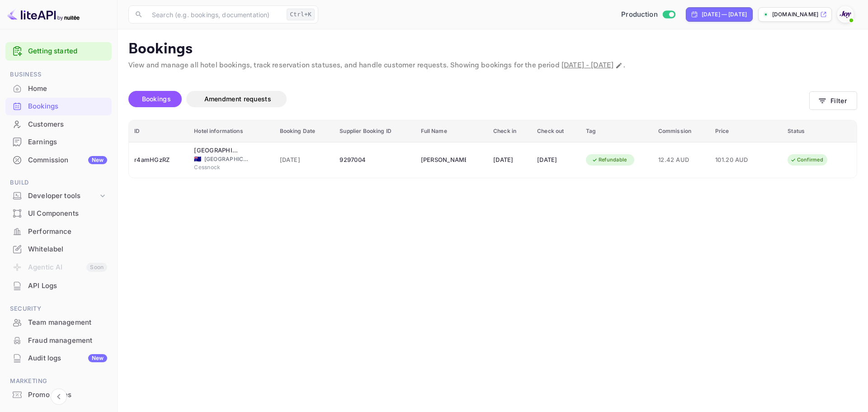  What do you see at coordinates (58, 124) in the screenshot?
I see `a: Customers` at bounding box center [58, 124].